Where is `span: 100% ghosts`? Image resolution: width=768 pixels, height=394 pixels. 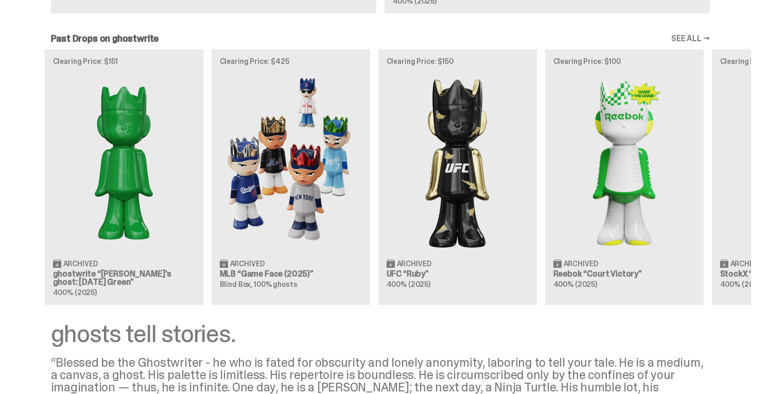 span: 100% ghosts is located at coordinates (276, 284).